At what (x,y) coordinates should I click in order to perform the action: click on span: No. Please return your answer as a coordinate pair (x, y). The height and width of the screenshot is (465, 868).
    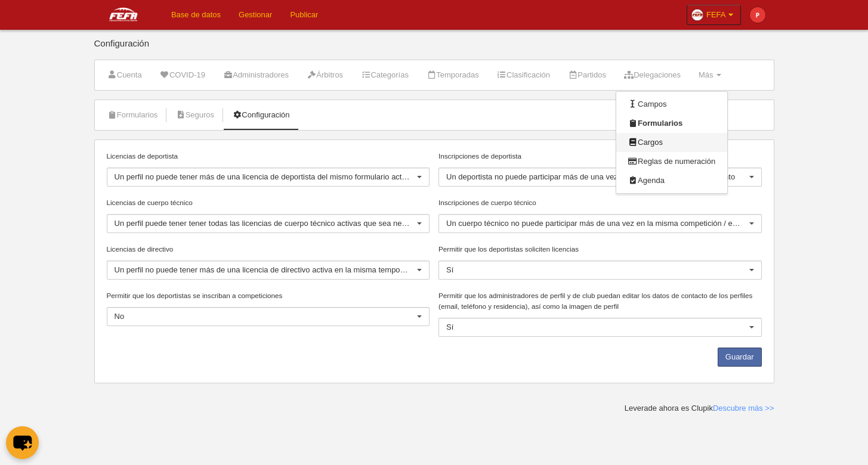
    Looking at the image, I should click on (119, 316).